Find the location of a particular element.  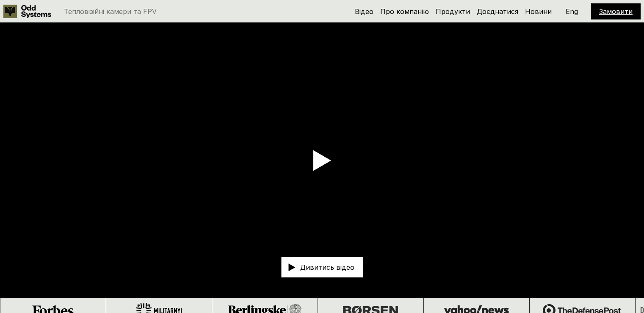

p: Eng is located at coordinates (571, 11).